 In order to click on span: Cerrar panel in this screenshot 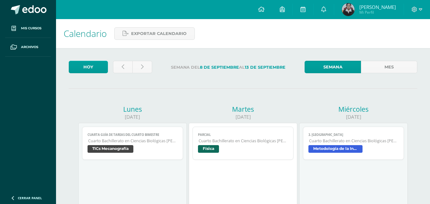, I will do `click(30, 198)`.